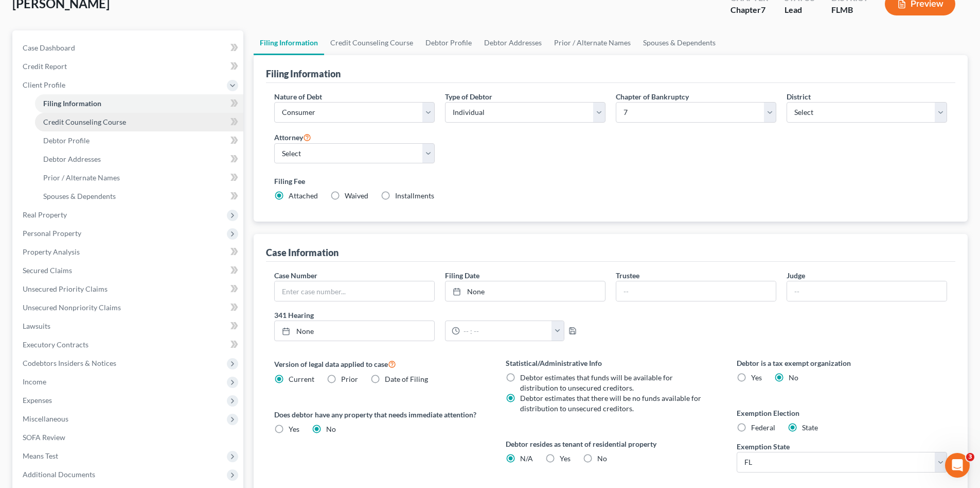 The width and height of the screenshot is (980, 488). Describe the element at coordinates (462, 275) in the screenshot. I see `label: Filing Date` at that location.